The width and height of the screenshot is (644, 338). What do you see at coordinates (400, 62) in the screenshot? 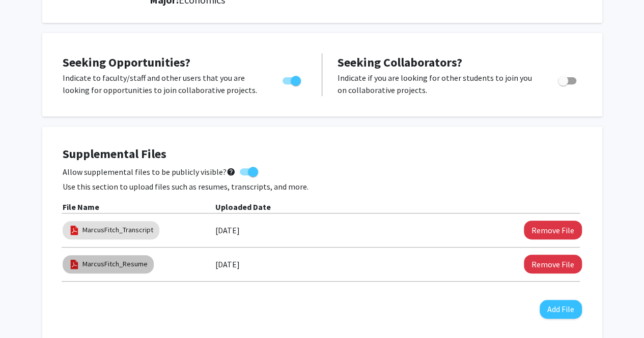
I see `span: Seeking Collaborators?` at bounding box center [400, 62].